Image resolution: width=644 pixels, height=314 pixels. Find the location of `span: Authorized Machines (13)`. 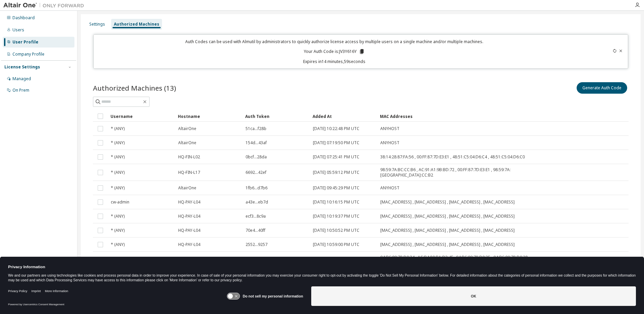

span: Authorized Machines (13) is located at coordinates (134, 88).